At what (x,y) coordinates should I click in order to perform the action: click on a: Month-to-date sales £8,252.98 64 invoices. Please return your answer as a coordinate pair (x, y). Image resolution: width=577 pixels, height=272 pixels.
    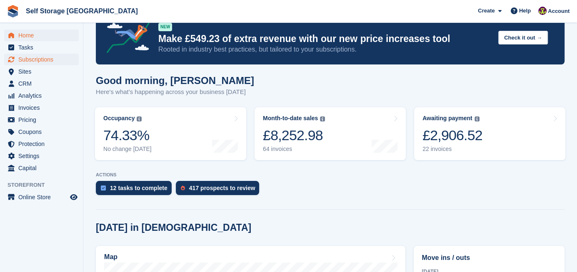
    Looking at the image, I should click on (330, 134).